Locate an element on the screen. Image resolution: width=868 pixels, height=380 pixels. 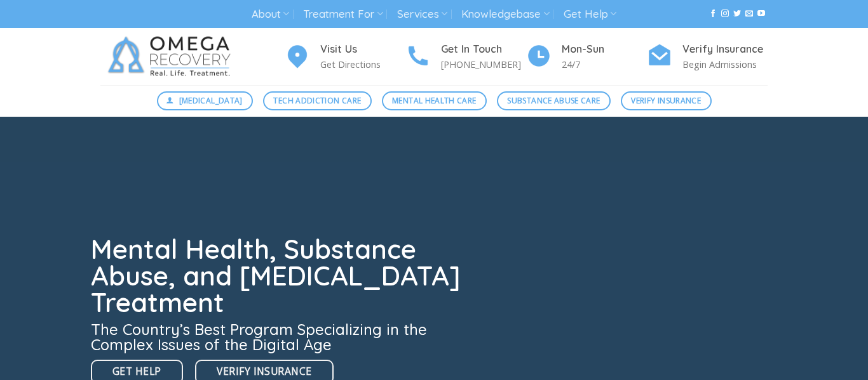
a: Follow on Instagram is located at coordinates (726, 14).